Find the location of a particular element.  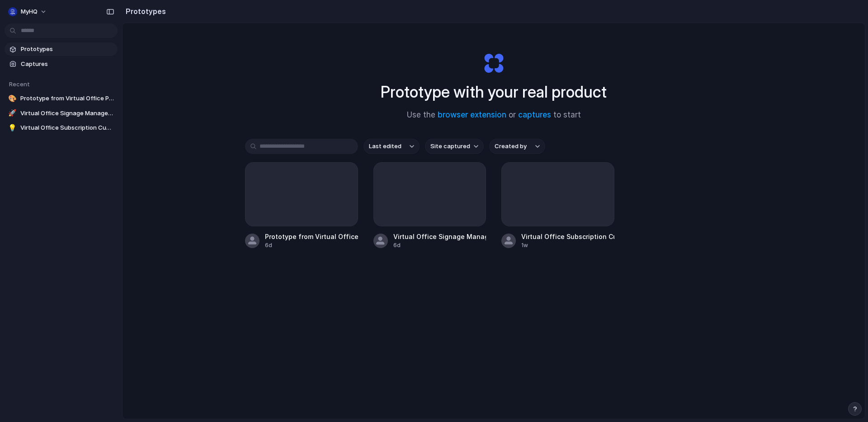

span: Captures is located at coordinates (67, 64).